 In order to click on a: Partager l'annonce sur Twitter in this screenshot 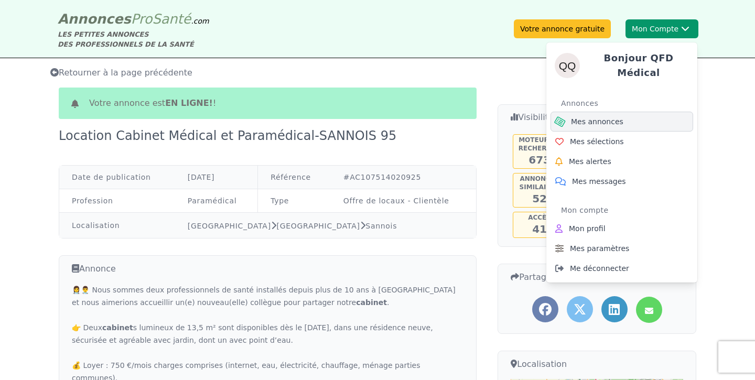, I will do `click(580, 309)`.